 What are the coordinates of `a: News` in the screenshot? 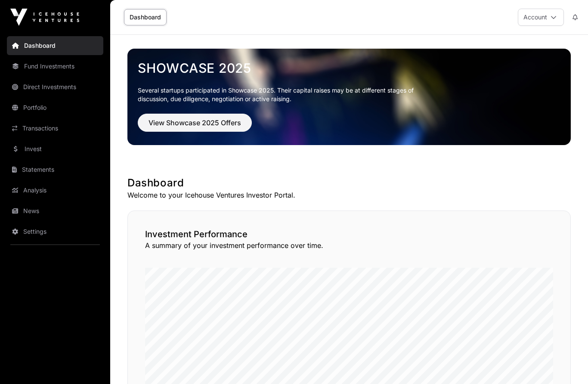 It's located at (55, 211).